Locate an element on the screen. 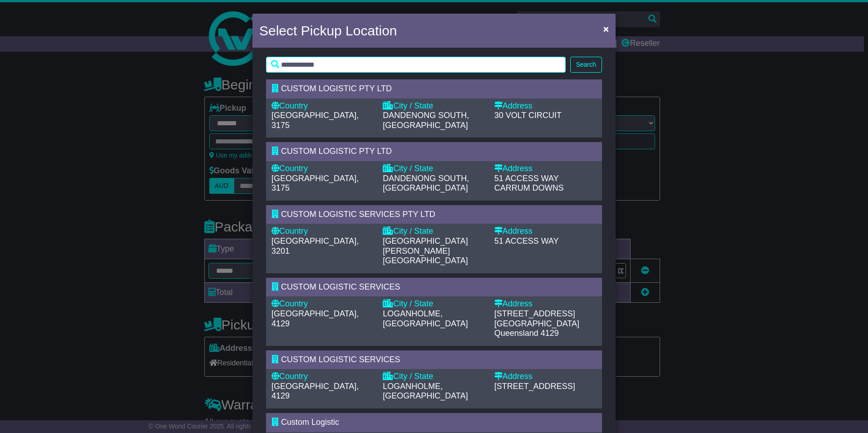 Image resolution: width=868 pixels, height=433 pixels. span: 30 VOLT CIRCUIT is located at coordinates (528, 115).